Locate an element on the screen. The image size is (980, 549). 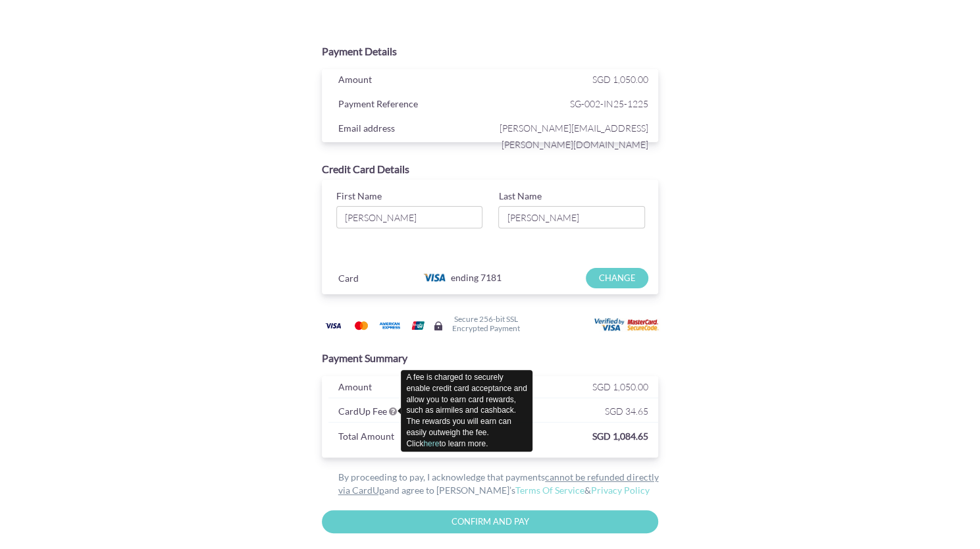
h6: Secure 256-bit SSL Encrypted Payment is located at coordinates (486, 323).